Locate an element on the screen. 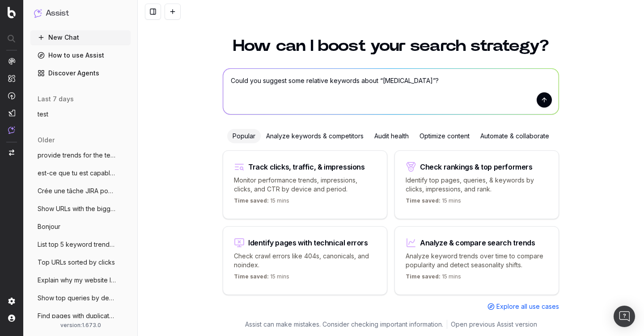 The width and height of the screenshot is (644, 336). span: Explore all use cases is located at coordinates (528, 307).